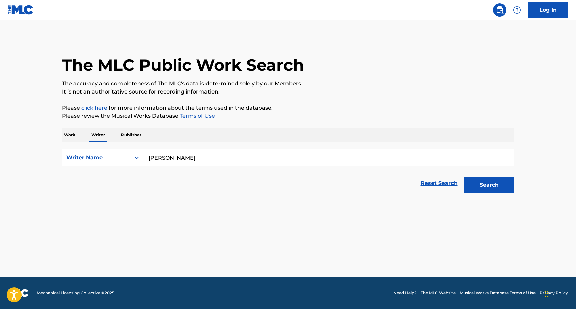  What do you see at coordinates (288, 108) in the screenshot?
I see `p: Please for more information about the terms used in the database.` at bounding box center [288, 108].